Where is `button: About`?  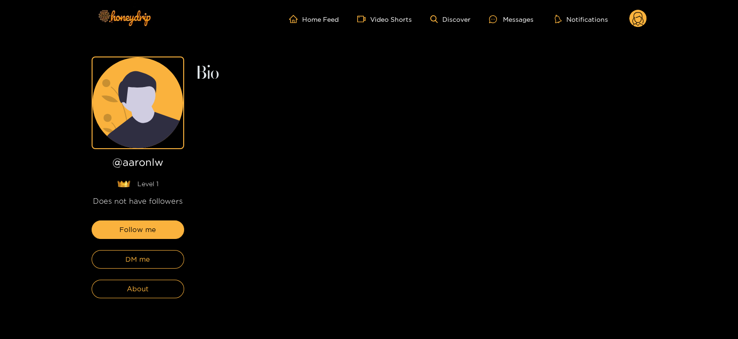 button: About is located at coordinates (138, 289).